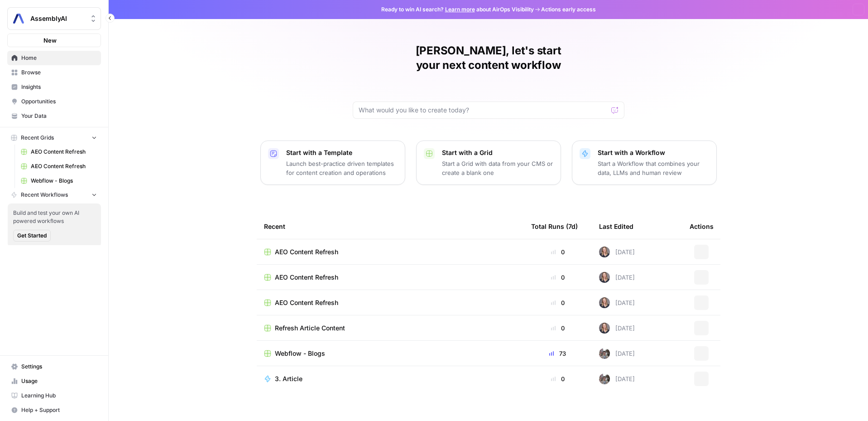  What do you see at coordinates (59, 395) in the screenshot?
I see `span: Learning Hub` at bounding box center [59, 395].